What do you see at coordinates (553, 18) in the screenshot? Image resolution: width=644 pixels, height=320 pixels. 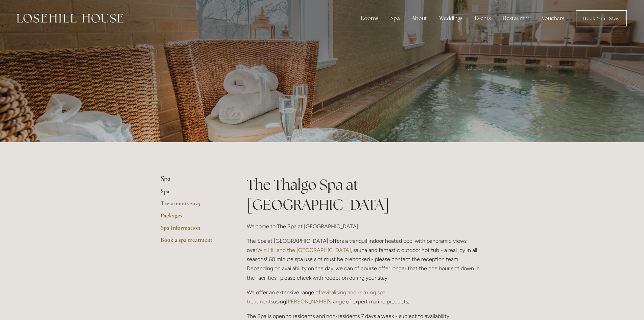 I see `a: Vouchers` at bounding box center [553, 18].